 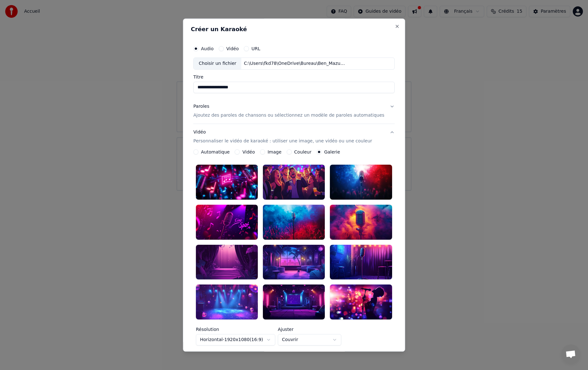 What do you see at coordinates (283, 136) in the screenshot?
I see `div: Vidéo` at bounding box center [283, 136].